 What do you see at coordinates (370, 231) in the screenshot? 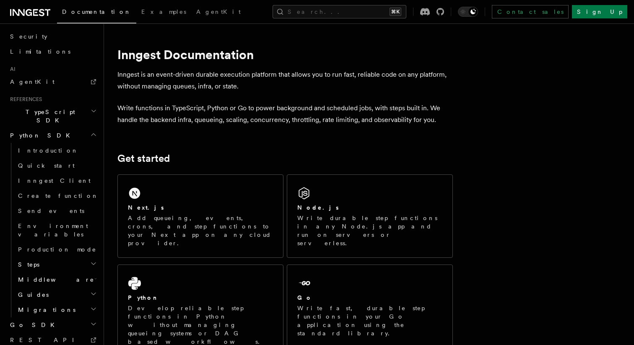
I see `p: Write durable step functions in any Node.js app and run on servers or serverless.` at bounding box center [370, 231].